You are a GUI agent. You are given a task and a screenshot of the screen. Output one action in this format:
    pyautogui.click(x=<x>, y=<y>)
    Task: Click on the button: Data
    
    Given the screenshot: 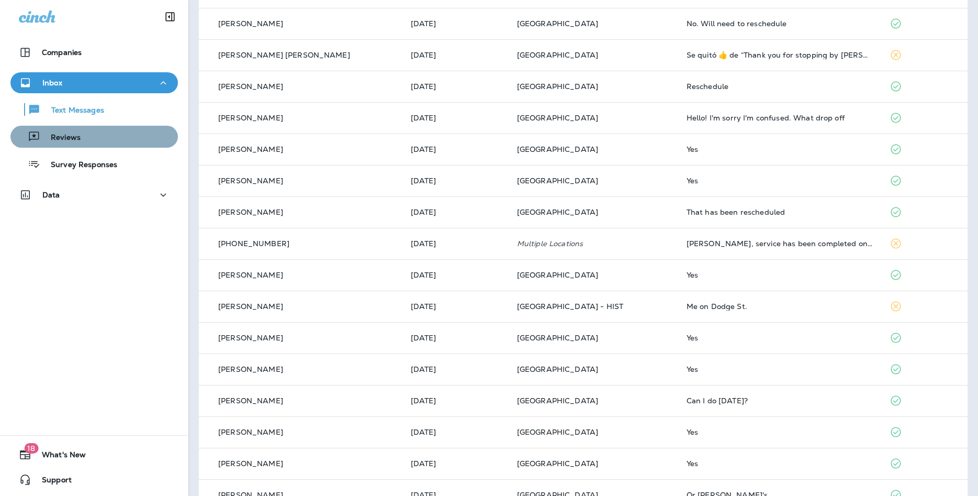 What is the action you would take?
    pyautogui.click(x=94, y=195)
    